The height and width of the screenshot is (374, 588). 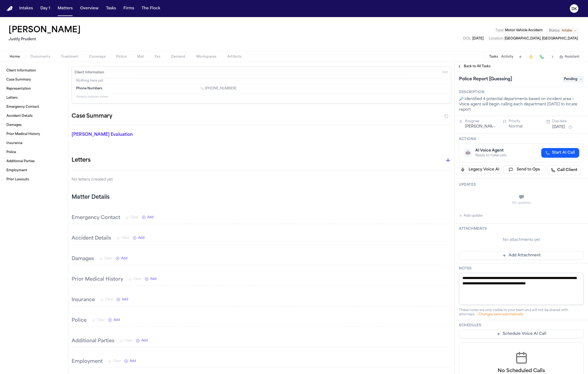 I want to click on h3: Accident Details, so click(x=91, y=239).